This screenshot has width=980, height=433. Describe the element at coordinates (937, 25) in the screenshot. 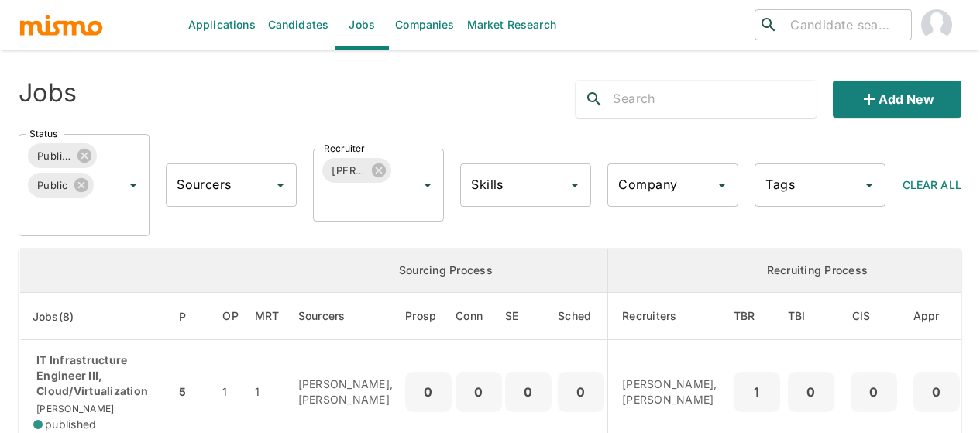

I see `img: Maia Reyes` at that location.